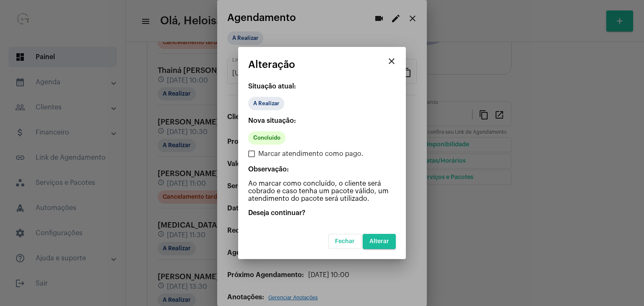  What do you see at coordinates (392, 61) in the screenshot?
I see `mat-icon: close` at bounding box center [392, 61].